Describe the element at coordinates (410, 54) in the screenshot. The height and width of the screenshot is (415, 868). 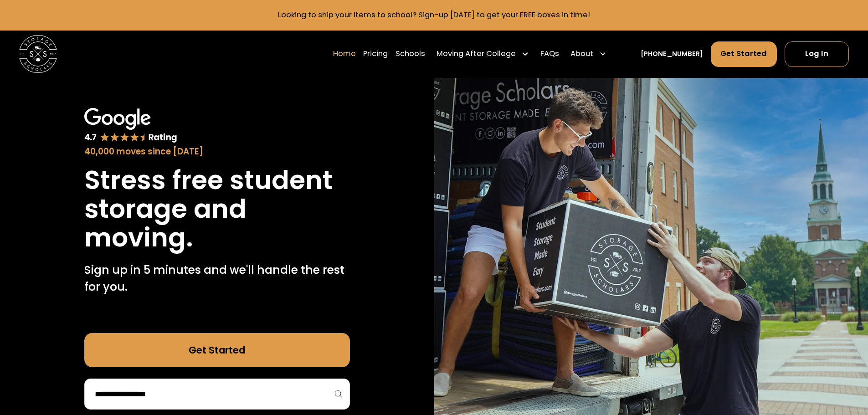
I see `a: Schools` at that location.